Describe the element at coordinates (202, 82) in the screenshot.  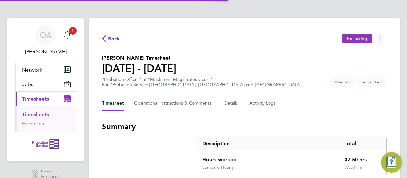
I see `div: "Probation Officer" at "Maidstone Magistrates Court"` at that location.